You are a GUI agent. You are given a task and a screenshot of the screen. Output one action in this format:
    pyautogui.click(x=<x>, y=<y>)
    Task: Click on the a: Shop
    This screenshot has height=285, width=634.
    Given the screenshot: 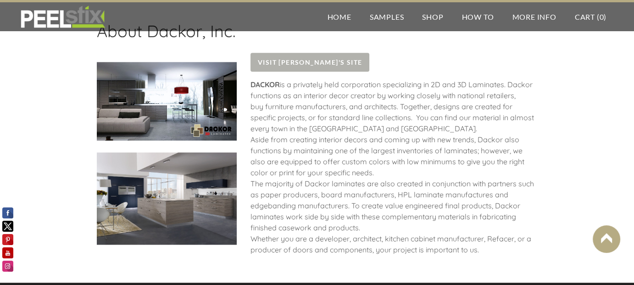 What is the action you would take?
    pyautogui.click(x=433, y=17)
    